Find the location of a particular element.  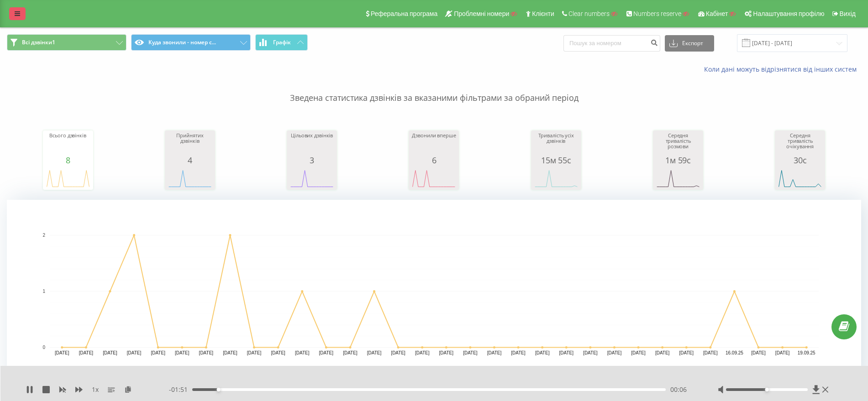

text: 19.09.25 is located at coordinates (807, 353).